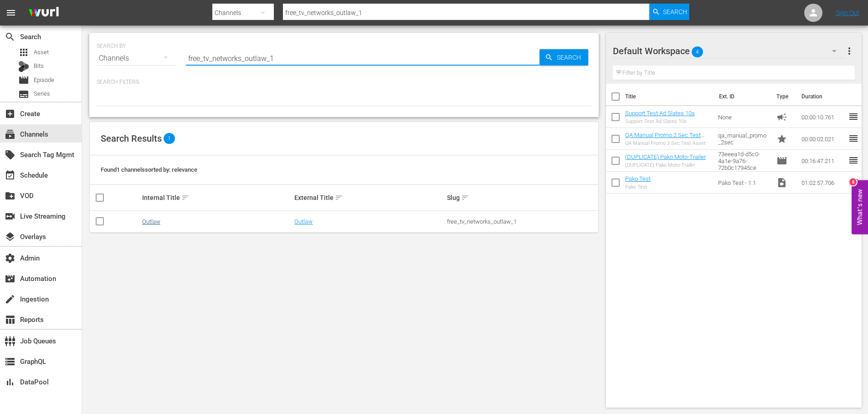 The height and width of the screenshot is (414, 868). Describe the element at coordinates (10, 155) in the screenshot. I see `span: Search Tag Mgmt` at that location.